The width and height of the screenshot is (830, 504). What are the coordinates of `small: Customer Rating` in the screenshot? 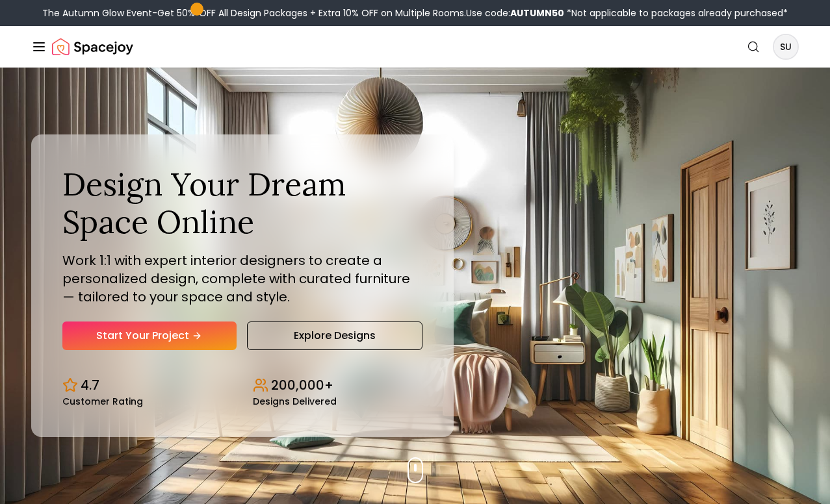 It's located at (102, 402).